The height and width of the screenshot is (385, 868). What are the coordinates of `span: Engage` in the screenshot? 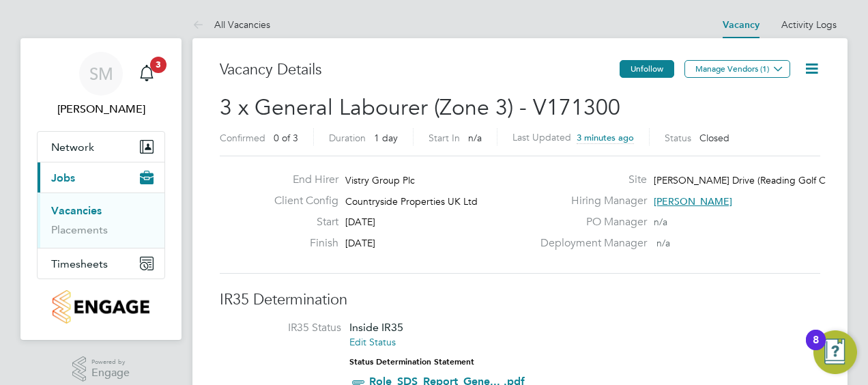 It's located at (110, 373).